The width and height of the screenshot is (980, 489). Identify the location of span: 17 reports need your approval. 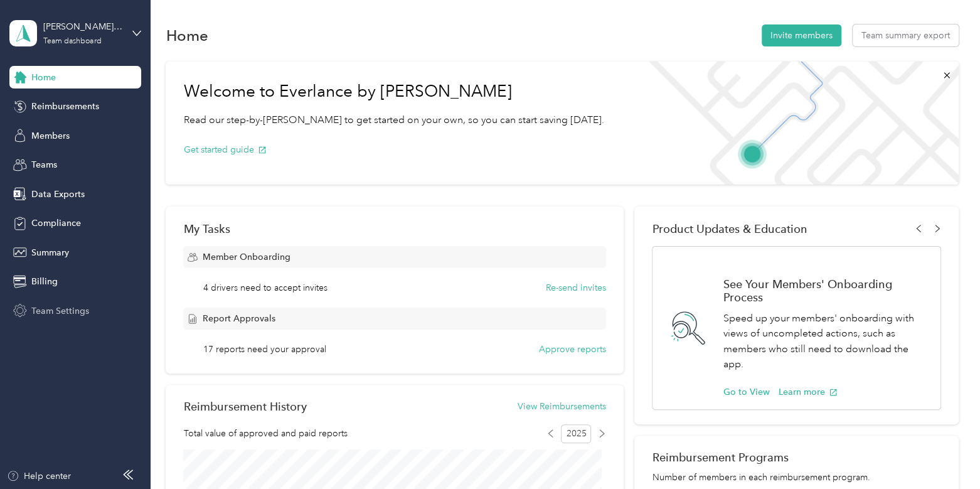
(265, 349).